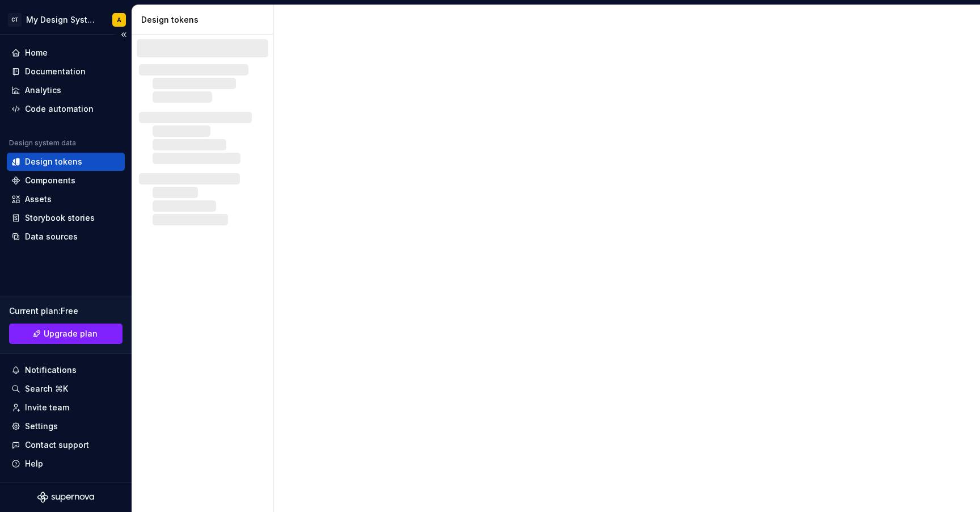 This screenshot has width=980, height=512. Describe the element at coordinates (66, 497) in the screenshot. I see `a: Supernova Logo` at that location.